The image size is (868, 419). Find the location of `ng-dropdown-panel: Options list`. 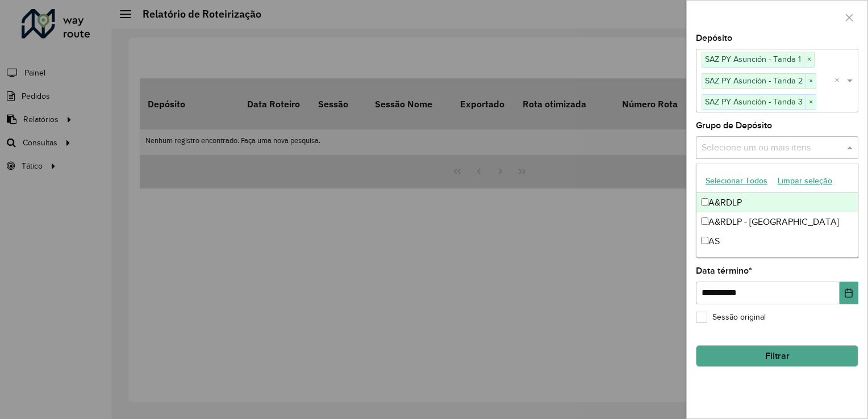

ng-dropdown-panel: Options list is located at coordinates (777, 210).